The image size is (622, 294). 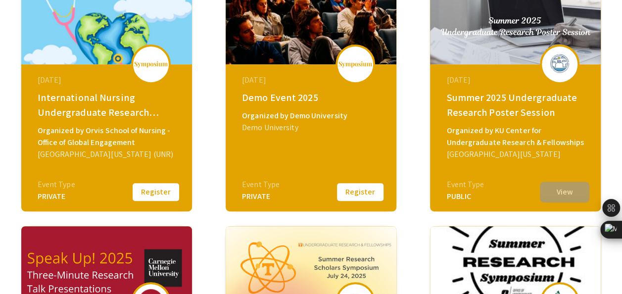 What do you see at coordinates (312, 98) in the screenshot?
I see `div: Demo Event 2025` at bounding box center [312, 98].